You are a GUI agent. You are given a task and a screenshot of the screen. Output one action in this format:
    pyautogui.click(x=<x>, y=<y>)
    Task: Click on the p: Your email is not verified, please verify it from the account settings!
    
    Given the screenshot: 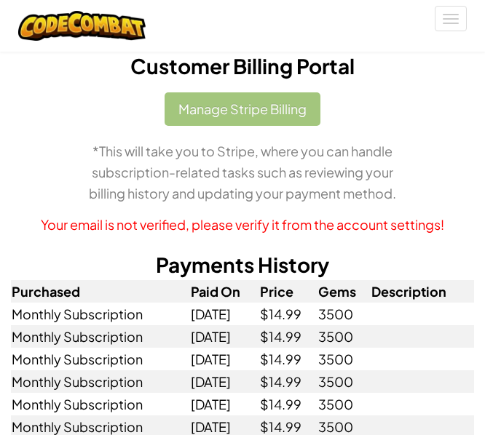 What is the action you would take?
    pyautogui.click(x=242, y=224)
    